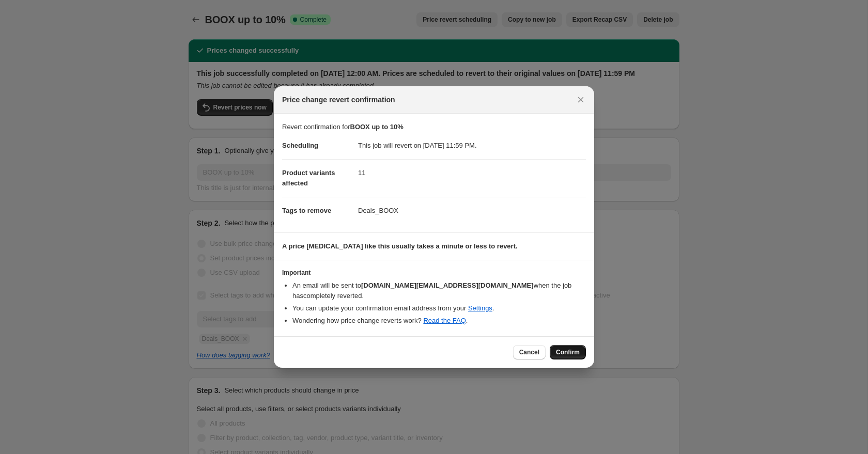 The height and width of the screenshot is (454, 868). What do you see at coordinates (568, 352) in the screenshot?
I see `button: Confirm` at bounding box center [568, 352].